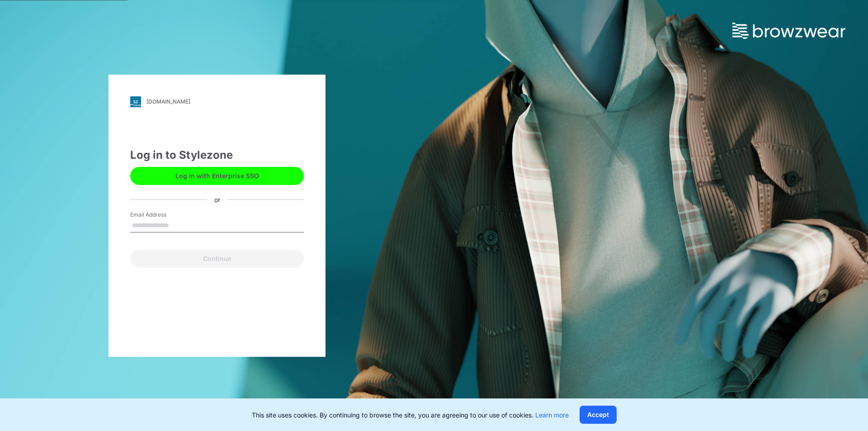 The height and width of the screenshot is (431, 868). I want to click on button: Accept, so click(599, 416).